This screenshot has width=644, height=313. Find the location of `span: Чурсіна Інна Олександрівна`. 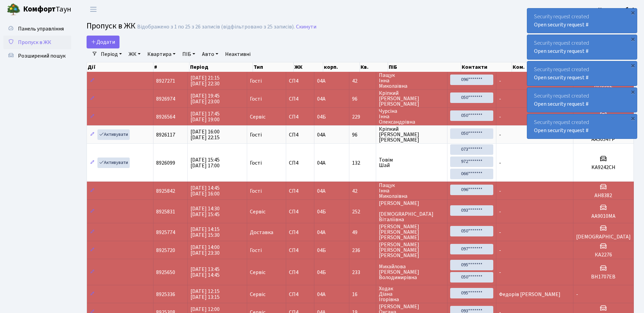

span: Чурсіна Інна Олександрівна is located at coordinates (411, 117).